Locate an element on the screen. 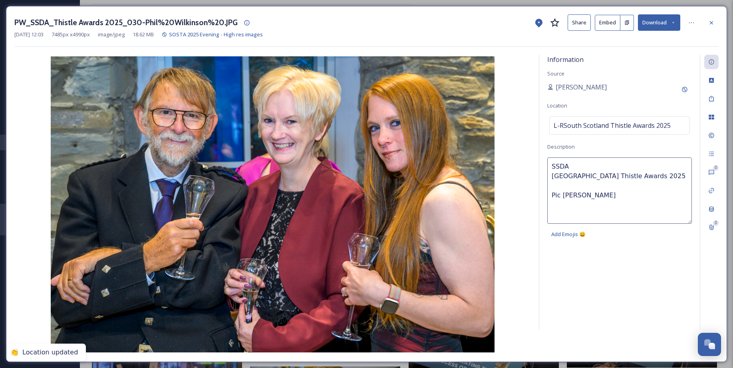 The height and width of the screenshot is (368, 733). h3: PW_SSDA_Thistle Awards 2025_030-Phil%20Wilkinson%20.JPG is located at coordinates (126, 22).